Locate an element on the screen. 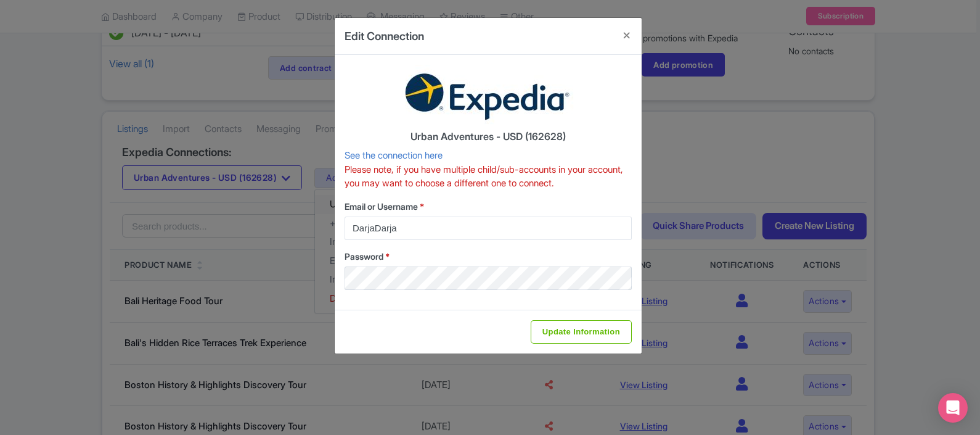  h4: Urban Adventures - USD (162628) is located at coordinates (489, 137).